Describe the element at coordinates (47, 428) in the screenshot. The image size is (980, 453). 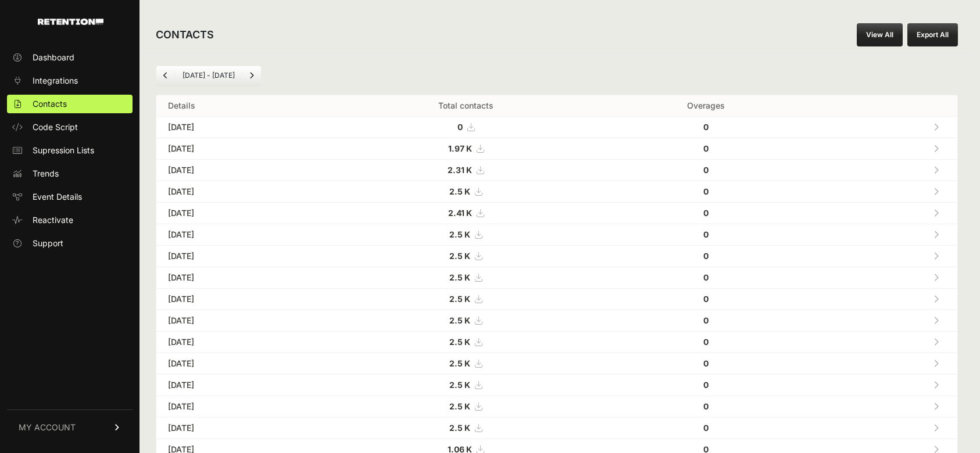
I see `span: MY ACCOUNT` at that location.